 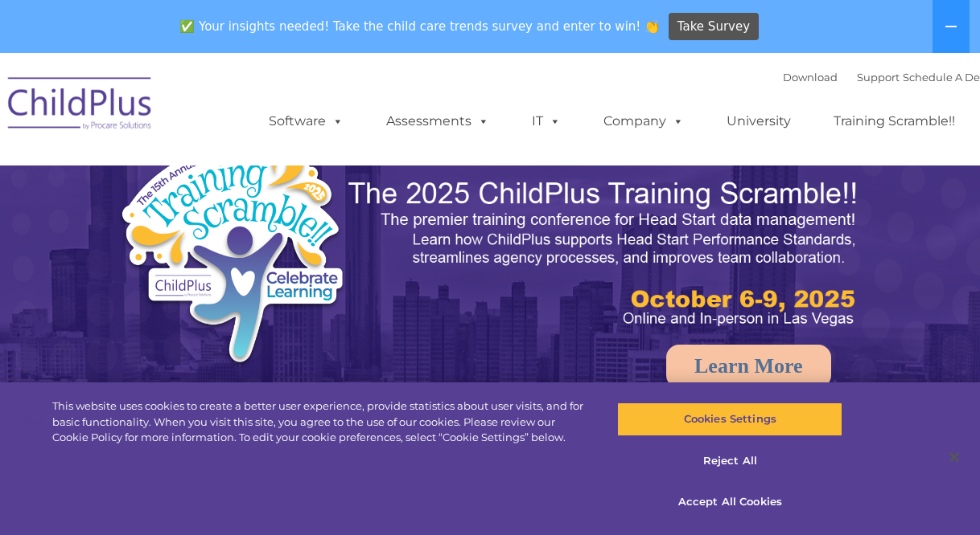 What do you see at coordinates (546, 121) in the screenshot?
I see `a: IT` at bounding box center [546, 121].